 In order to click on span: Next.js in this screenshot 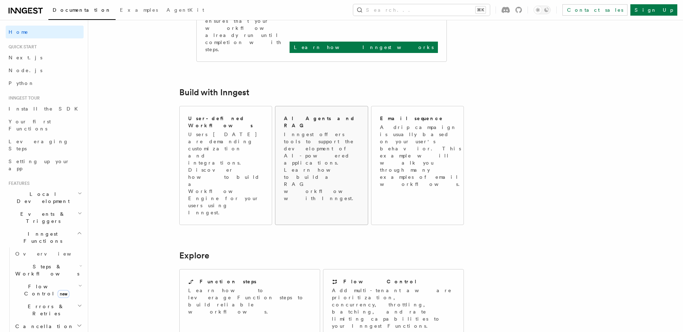, I will do `click(25, 58)`.